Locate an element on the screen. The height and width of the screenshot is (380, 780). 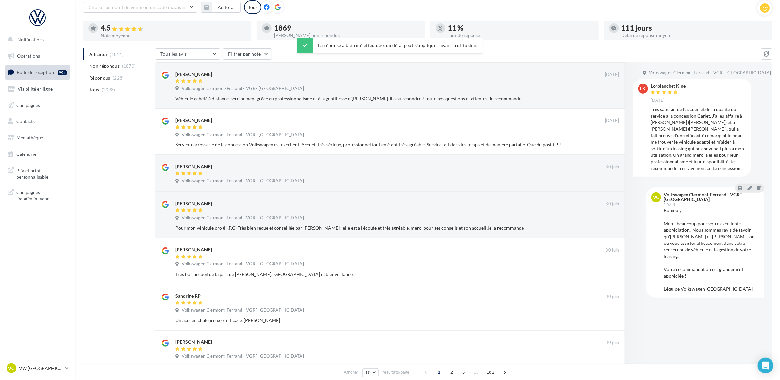
button: Tous les avis is located at coordinates (188, 54).